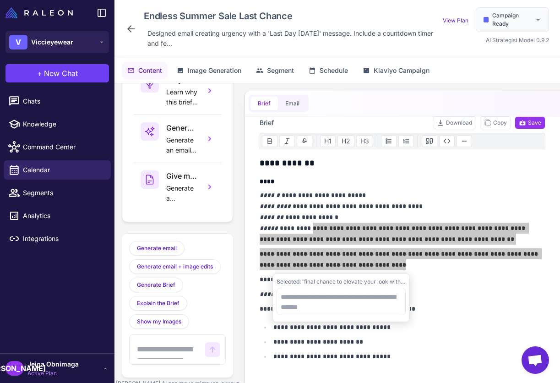 Image resolution: width=560 pixels, height=383 pixels. I want to click on h3: Generate an Email from this brief, so click(182, 128).